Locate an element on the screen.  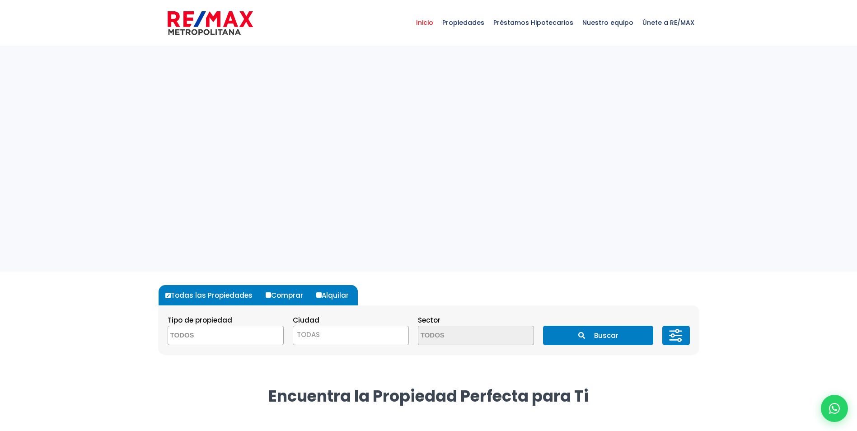
span: Inicio is located at coordinates (425, 23).